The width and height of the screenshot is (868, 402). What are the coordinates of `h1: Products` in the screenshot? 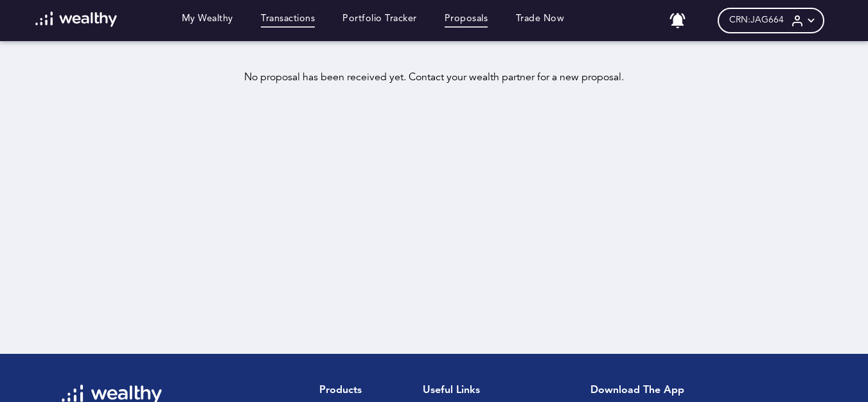 It's located at (361, 391).